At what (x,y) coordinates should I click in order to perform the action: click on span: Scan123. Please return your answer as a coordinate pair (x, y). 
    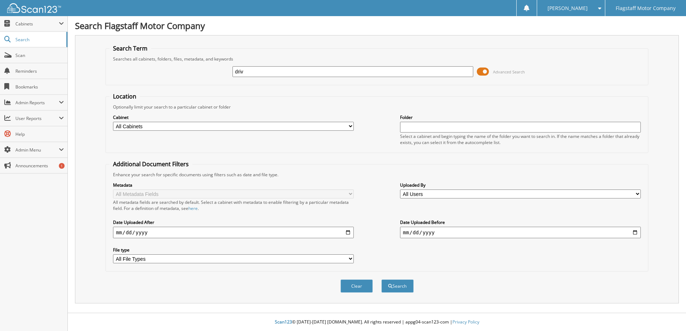
    Looking at the image, I should click on (283, 322).